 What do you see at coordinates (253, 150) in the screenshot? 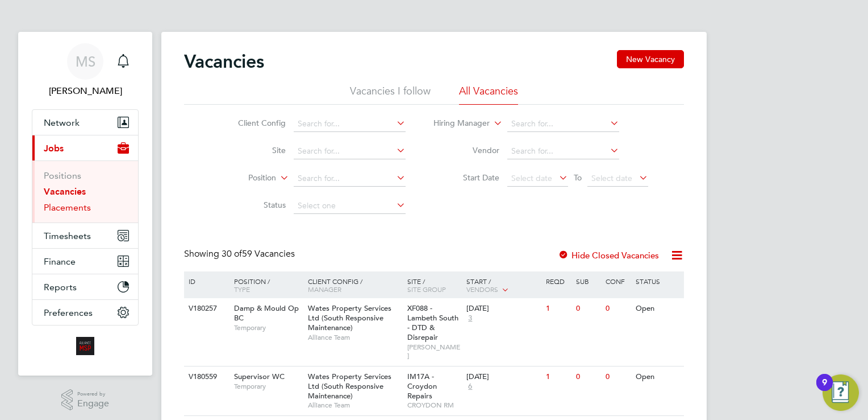
I see `label: Site` at bounding box center [253, 150].